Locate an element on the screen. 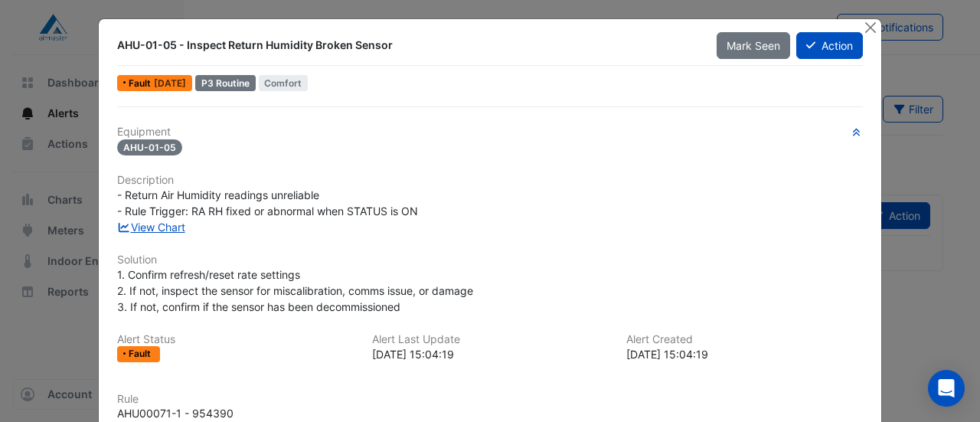 The width and height of the screenshot is (980, 422). span: Mark Seen is located at coordinates (753, 46).